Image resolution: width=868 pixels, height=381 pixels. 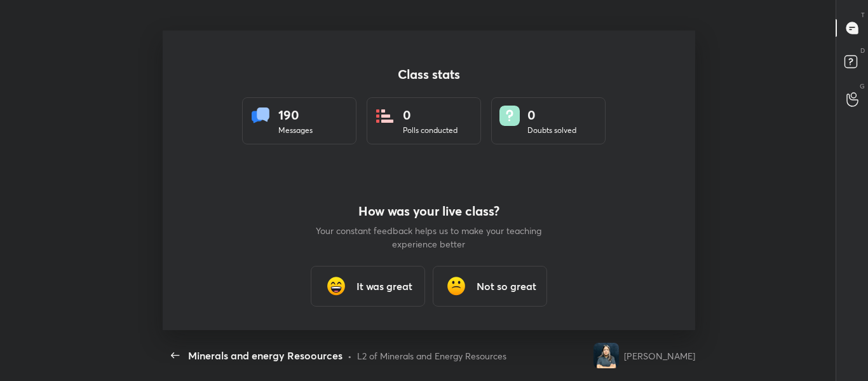 I want to click on h3: Not so great, so click(x=507, y=286).